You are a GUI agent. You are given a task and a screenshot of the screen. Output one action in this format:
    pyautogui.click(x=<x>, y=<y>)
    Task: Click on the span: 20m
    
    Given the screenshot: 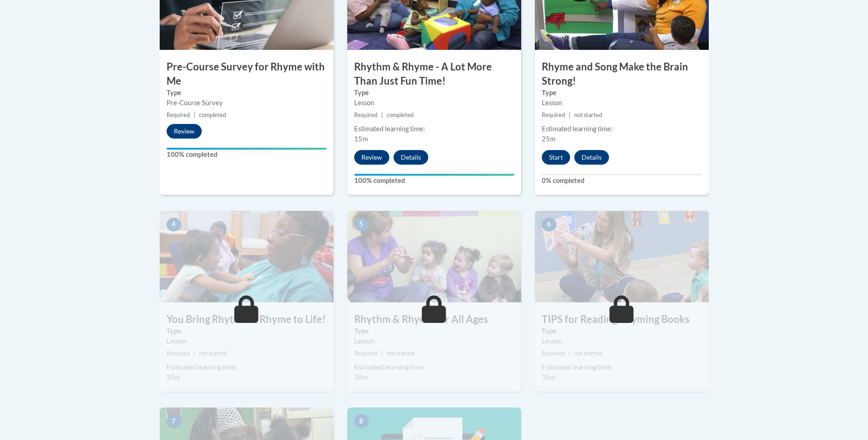 What is the action you would take?
    pyautogui.click(x=174, y=377)
    